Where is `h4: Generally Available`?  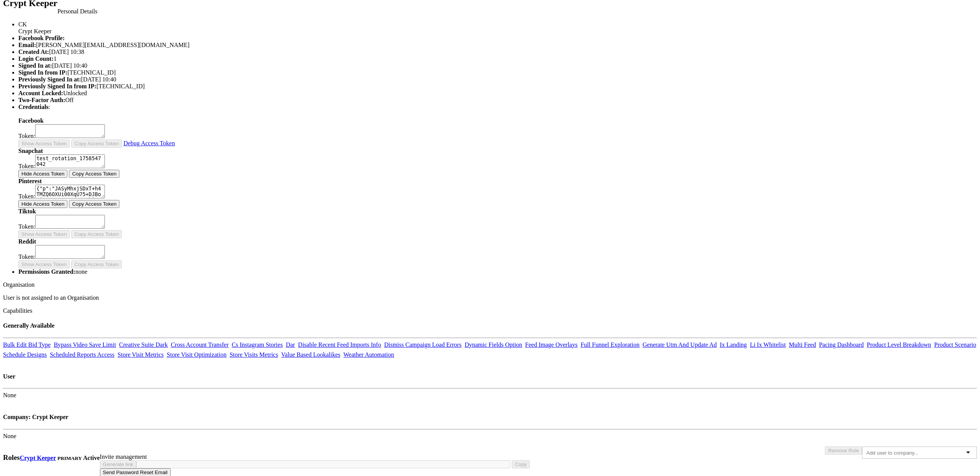 h4: Generally Available is located at coordinates (490, 326).